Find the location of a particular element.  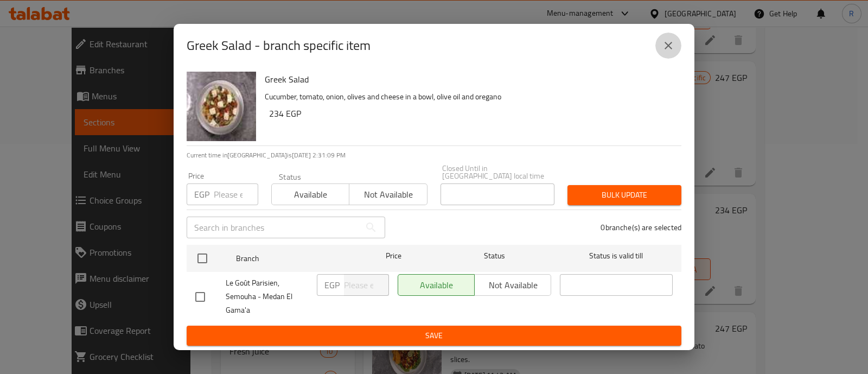

span: Not available is located at coordinates (388, 194).